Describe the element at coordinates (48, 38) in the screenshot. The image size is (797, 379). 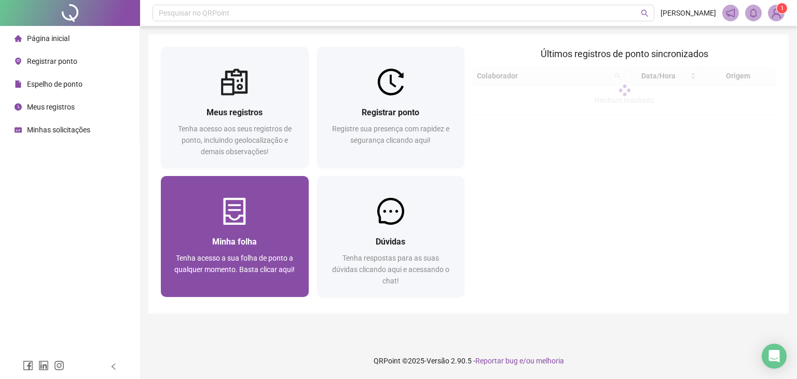
I see `span: Página inicial` at that location.